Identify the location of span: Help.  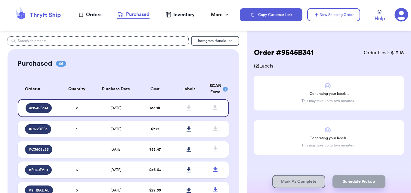
(380, 19).